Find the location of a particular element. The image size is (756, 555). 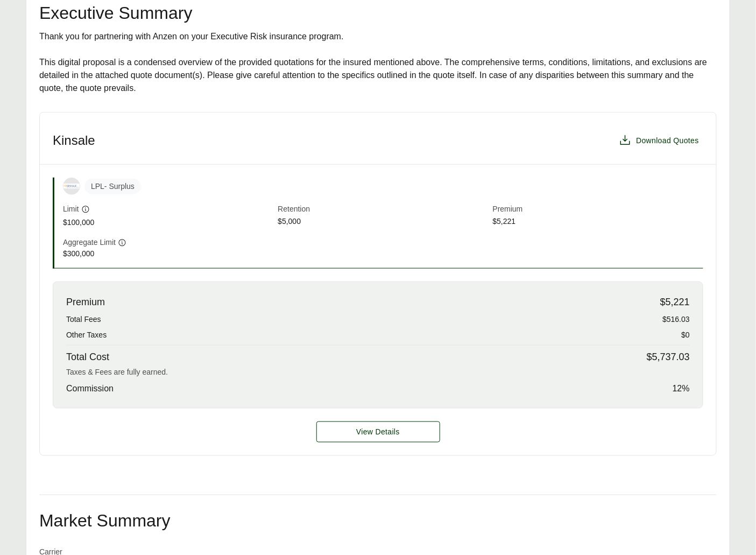

img: Kinsale is located at coordinates (71, 185).